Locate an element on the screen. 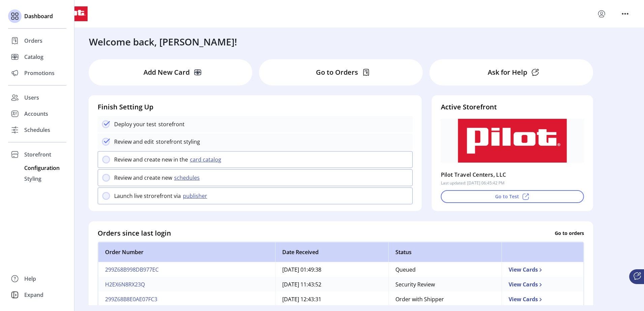  p: Review and edit is located at coordinates (134, 142).